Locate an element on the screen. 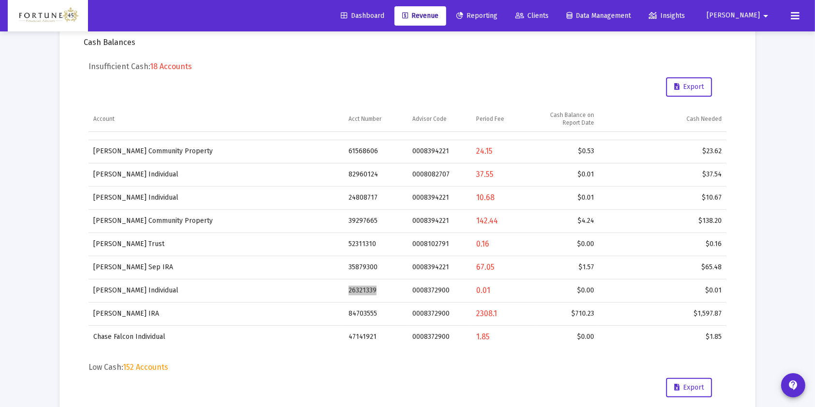  div: Period Fee is located at coordinates (490, 119).